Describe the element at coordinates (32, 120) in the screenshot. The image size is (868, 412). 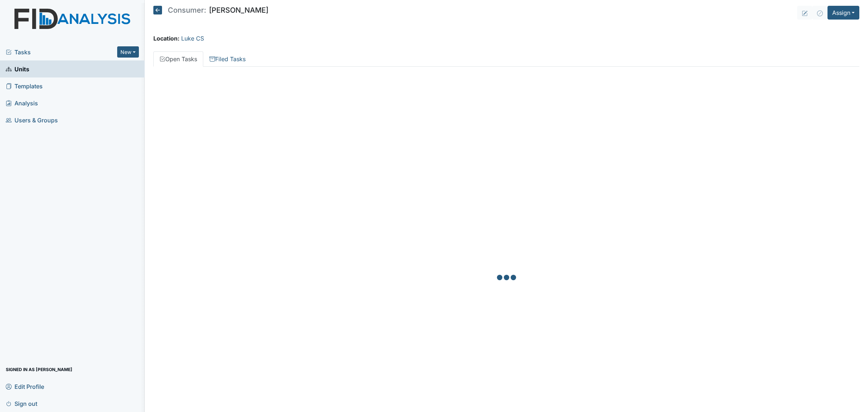
I see `span: Users & Groups` at that location.